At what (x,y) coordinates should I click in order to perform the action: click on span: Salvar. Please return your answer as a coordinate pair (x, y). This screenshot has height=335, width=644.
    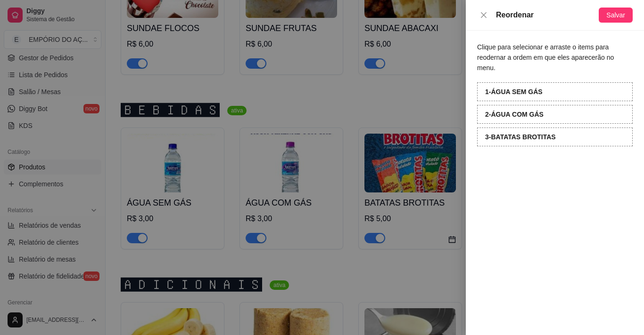
    Looking at the image, I should click on (616, 15).